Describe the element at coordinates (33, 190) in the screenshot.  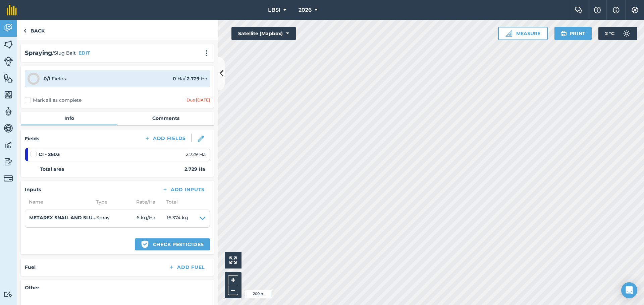
I see `h4: Inputs` at that location.